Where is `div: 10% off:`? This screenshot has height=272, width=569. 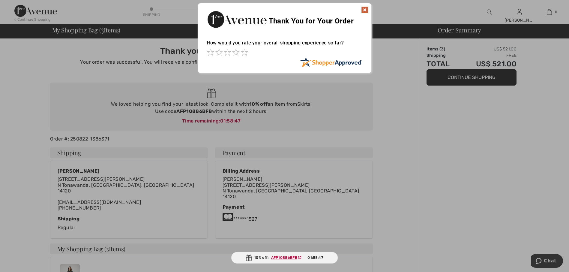 div: 10% off: is located at coordinates (284, 257).